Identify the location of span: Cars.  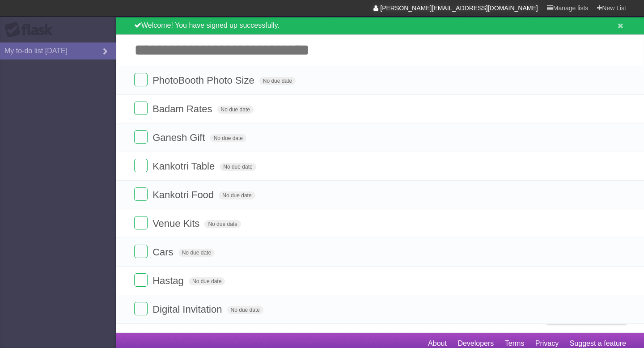
(164, 252).